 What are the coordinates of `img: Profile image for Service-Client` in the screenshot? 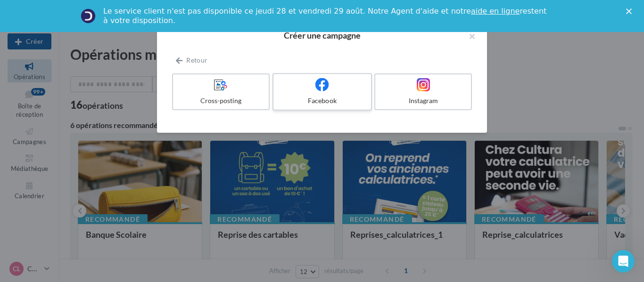 It's located at (88, 16).